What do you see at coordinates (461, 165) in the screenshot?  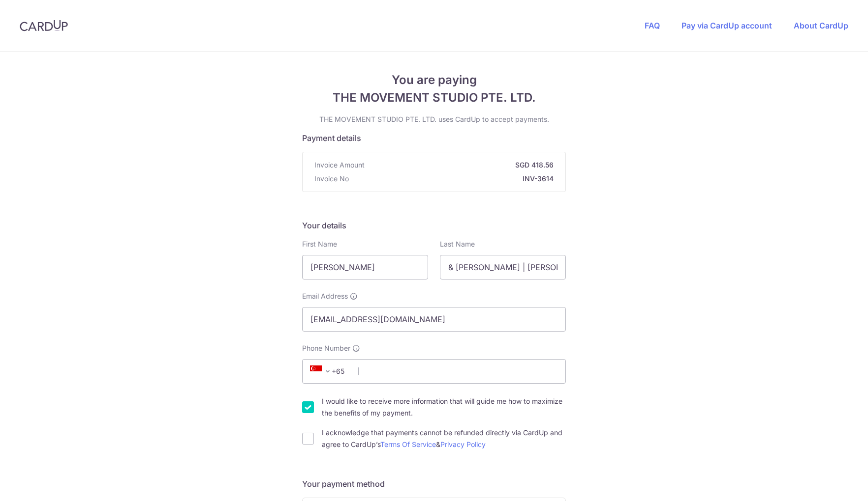 I see `strong: SGD 418.56` at bounding box center [461, 165].